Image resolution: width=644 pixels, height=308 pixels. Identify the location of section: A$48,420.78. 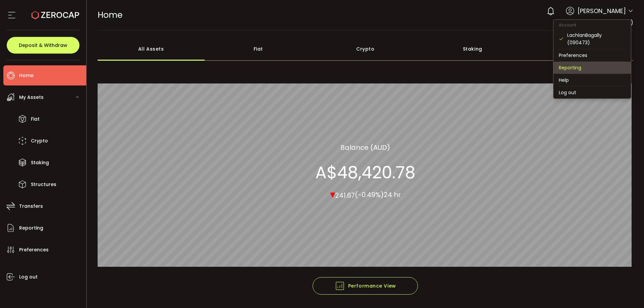
(365, 172).